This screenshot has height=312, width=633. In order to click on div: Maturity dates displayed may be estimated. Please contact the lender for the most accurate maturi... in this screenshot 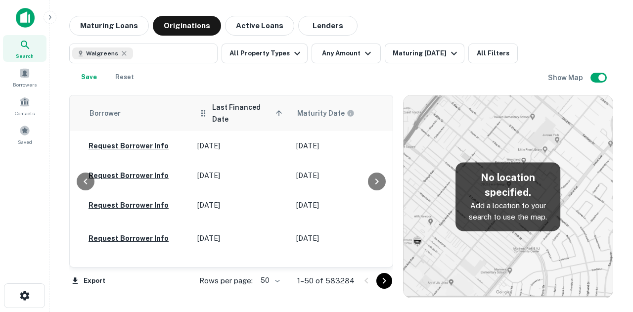, I will do `click(326, 113)`.